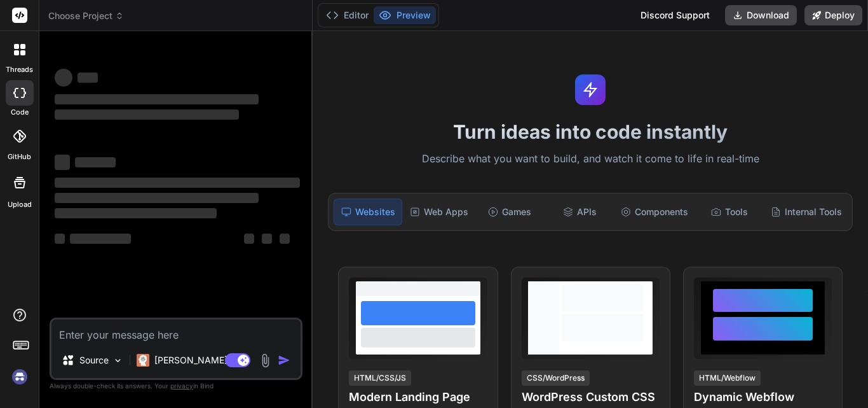  Describe the element at coordinates (20, 204) in the screenshot. I see `label: Upload` at that location.